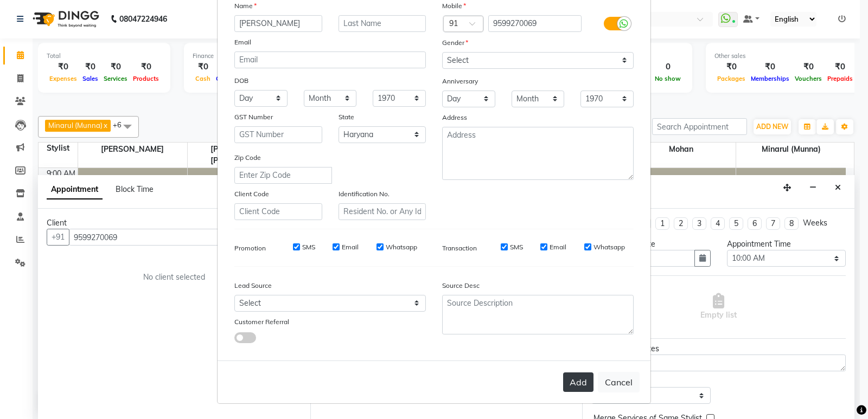 The height and width of the screenshot is (419, 868). Describe the element at coordinates (254, 117) in the screenshot. I see `label: GST Number` at that location.